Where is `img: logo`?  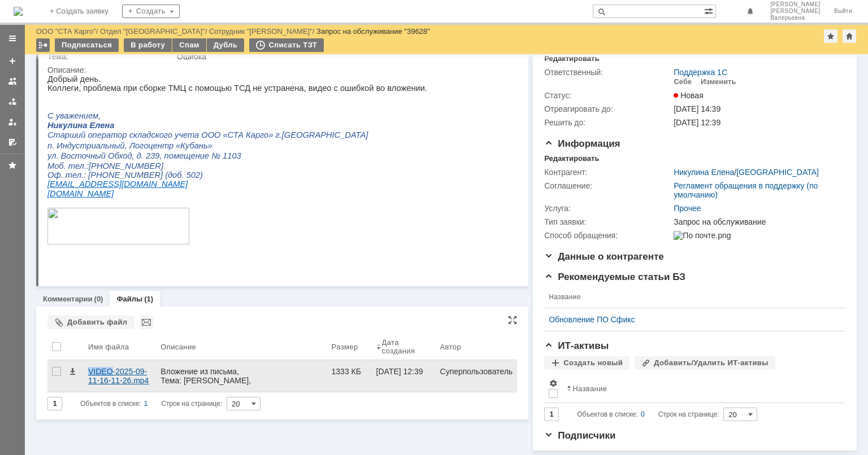 img: logo is located at coordinates (18, 11).